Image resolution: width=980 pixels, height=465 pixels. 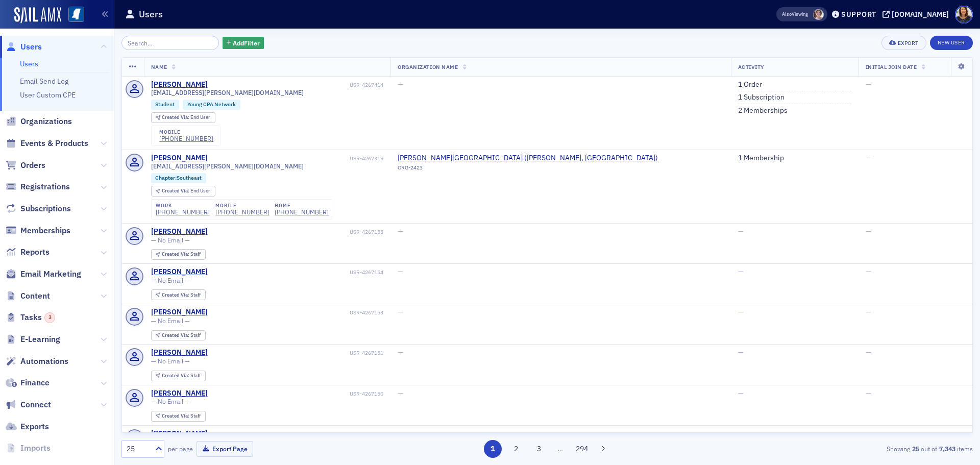 I want to click on span: Memberships, so click(x=46, y=231).